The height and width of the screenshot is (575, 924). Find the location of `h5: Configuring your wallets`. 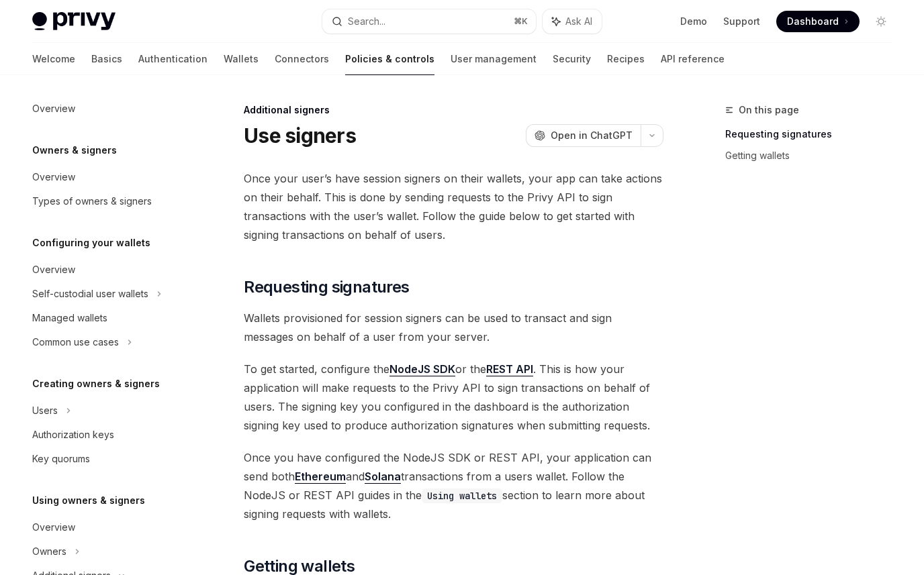

h5: Configuring your wallets is located at coordinates (91, 243).